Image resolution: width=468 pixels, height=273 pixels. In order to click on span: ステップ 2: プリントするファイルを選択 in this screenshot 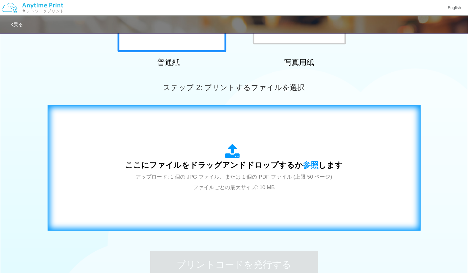, I will do `click(234, 87)`.